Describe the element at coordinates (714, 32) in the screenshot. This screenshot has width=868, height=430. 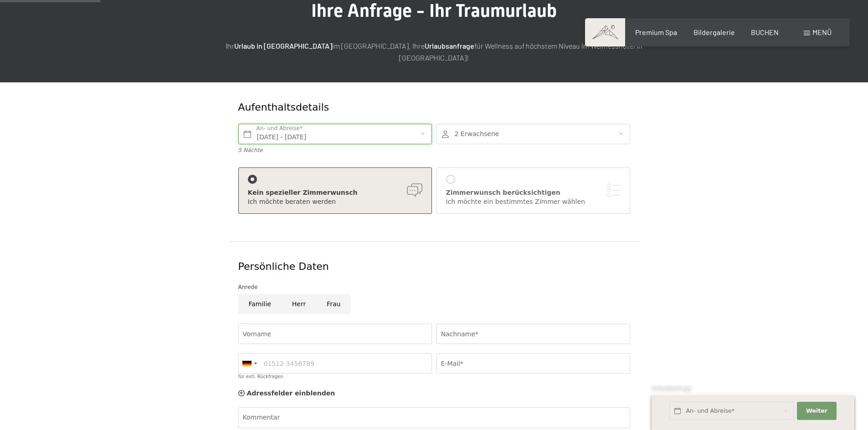
I see `span: Bildergalerie` at that location.